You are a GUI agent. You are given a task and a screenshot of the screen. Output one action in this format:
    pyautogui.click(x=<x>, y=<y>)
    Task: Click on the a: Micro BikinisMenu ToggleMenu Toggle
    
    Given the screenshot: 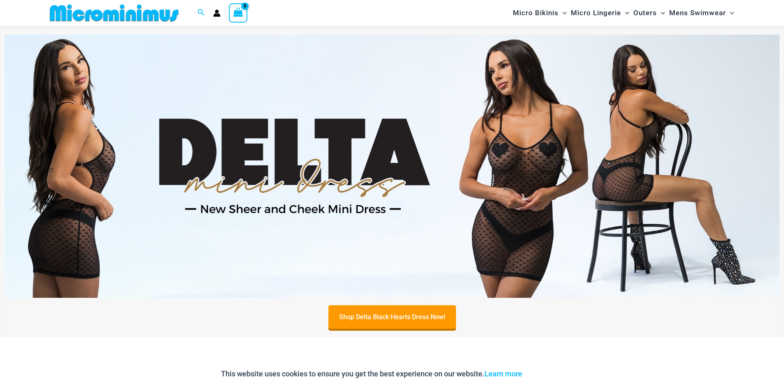 What is the action you would take?
    pyautogui.click(x=539, y=13)
    